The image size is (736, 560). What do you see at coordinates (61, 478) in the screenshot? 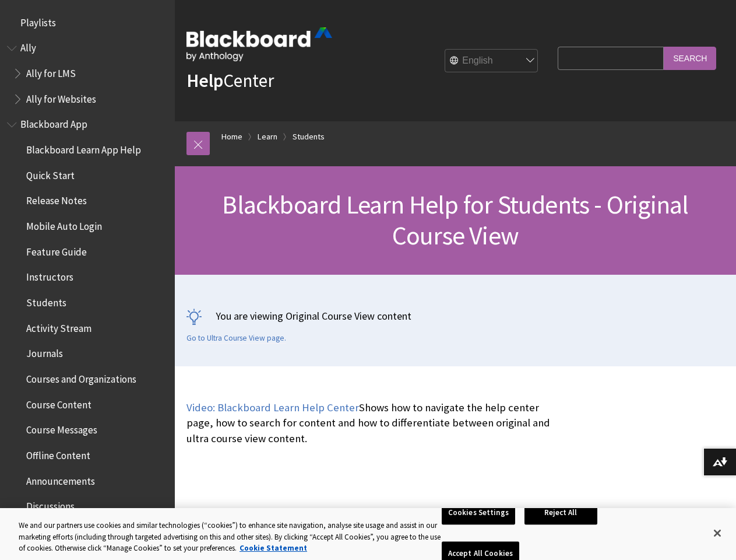
I see `span: Announcements` at bounding box center [61, 478].